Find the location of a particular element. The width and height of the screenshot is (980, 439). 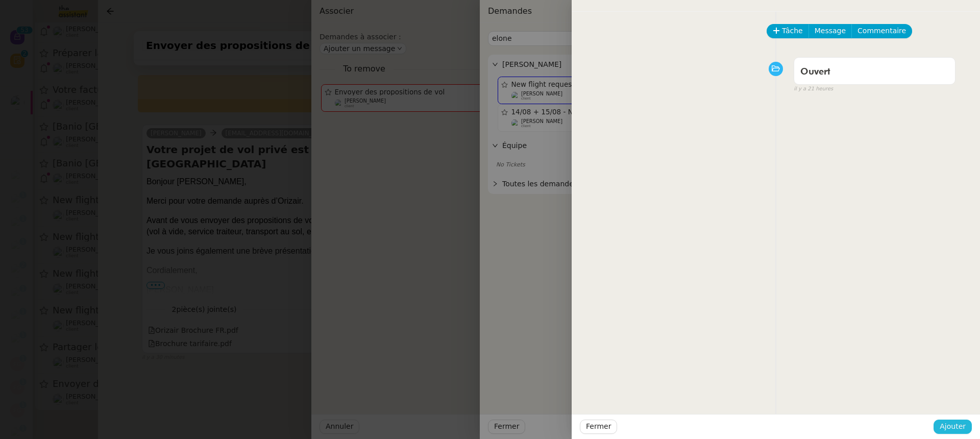

button: Commentaire is located at coordinates (882, 32).